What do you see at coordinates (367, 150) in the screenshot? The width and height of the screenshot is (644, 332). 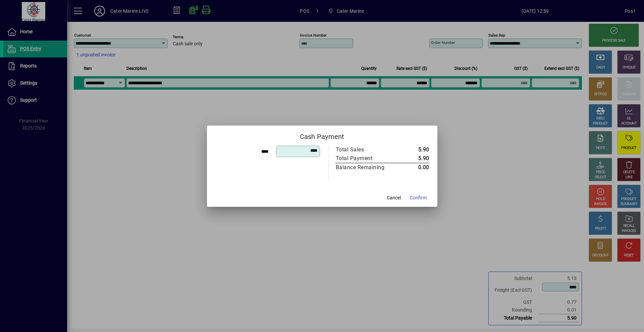 I see `td: Total Sales` at bounding box center [367, 150].